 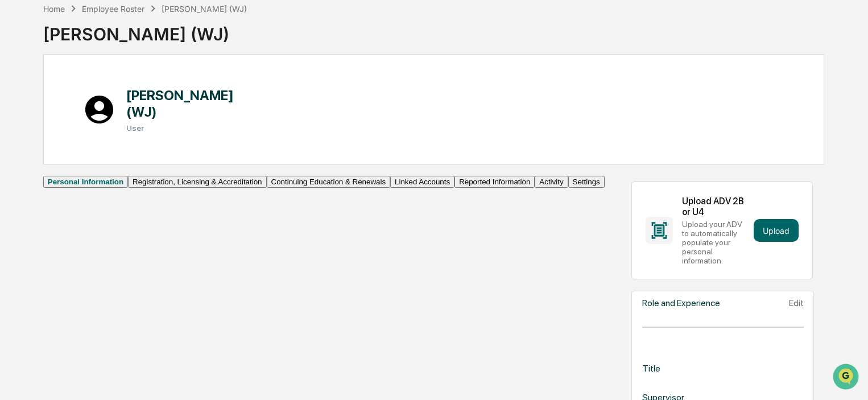 I want to click on img: Jack Rasmussen, so click(x=20, y=153).